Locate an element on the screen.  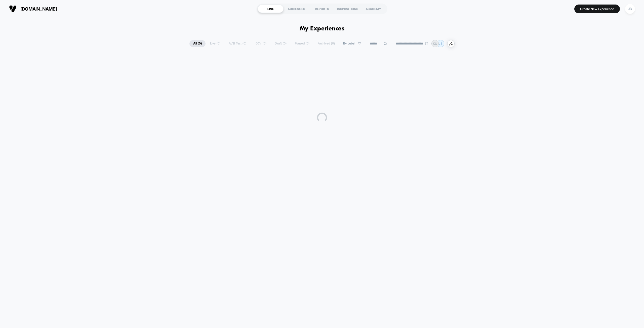
span: All ( 0 ) is located at coordinates (197, 44).